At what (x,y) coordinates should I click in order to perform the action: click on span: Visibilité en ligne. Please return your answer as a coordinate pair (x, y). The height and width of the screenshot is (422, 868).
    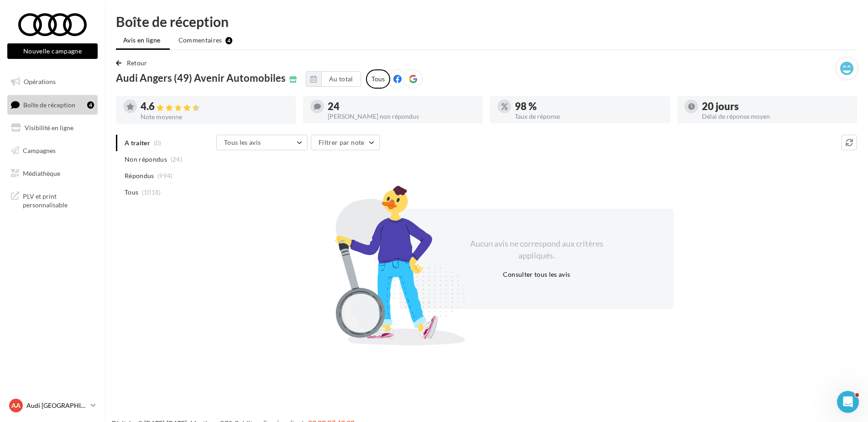
    Looking at the image, I should click on (49, 127).